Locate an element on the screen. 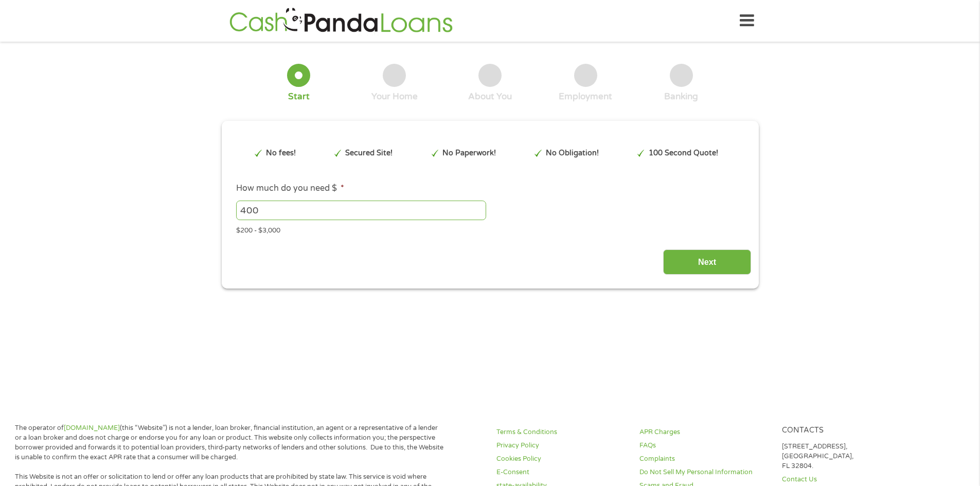  div: Employment is located at coordinates (585, 97).